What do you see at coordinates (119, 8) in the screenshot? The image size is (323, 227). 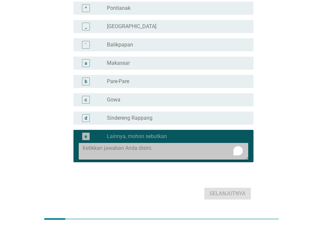 I see `label: Pontianak` at bounding box center [119, 8].